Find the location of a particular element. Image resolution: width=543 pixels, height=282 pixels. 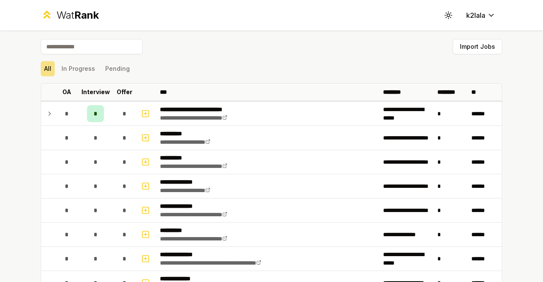

button: In Progress is located at coordinates (78, 69).